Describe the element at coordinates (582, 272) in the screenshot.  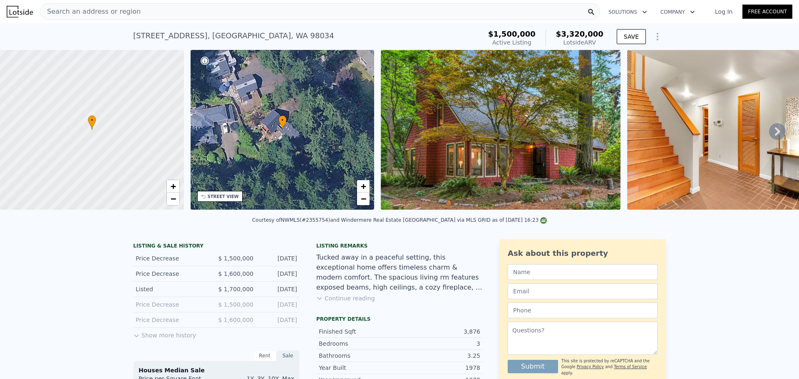
I see `input: Name` at that location.